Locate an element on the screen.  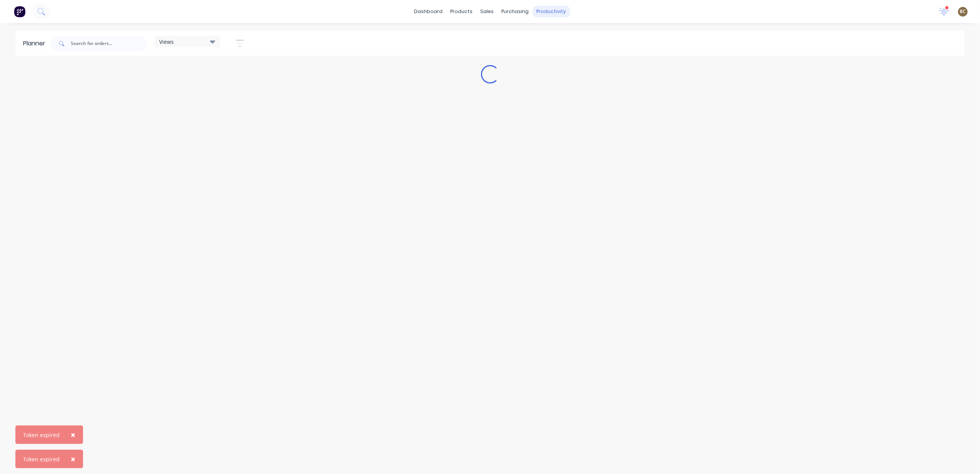
span: Views is located at coordinates (167, 42).